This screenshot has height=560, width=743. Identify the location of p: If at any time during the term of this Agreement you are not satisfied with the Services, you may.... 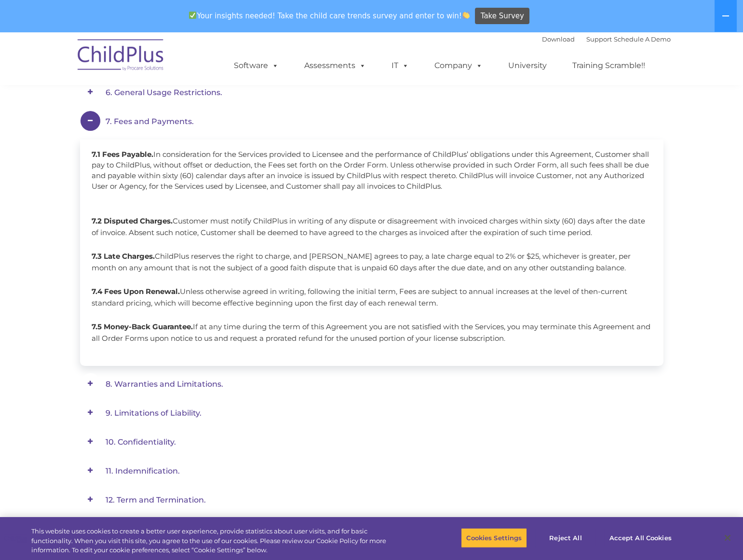
(372, 332).